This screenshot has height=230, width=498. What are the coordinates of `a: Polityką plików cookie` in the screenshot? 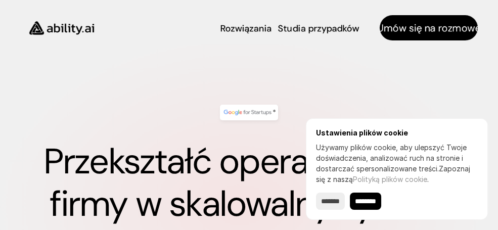 It's located at (390, 179).